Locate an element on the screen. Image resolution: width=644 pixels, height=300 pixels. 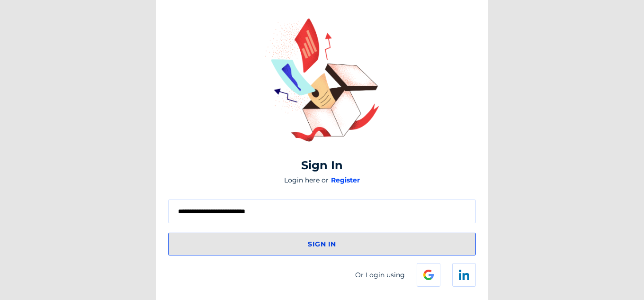
div: Sign In is located at coordinates (322, 165).